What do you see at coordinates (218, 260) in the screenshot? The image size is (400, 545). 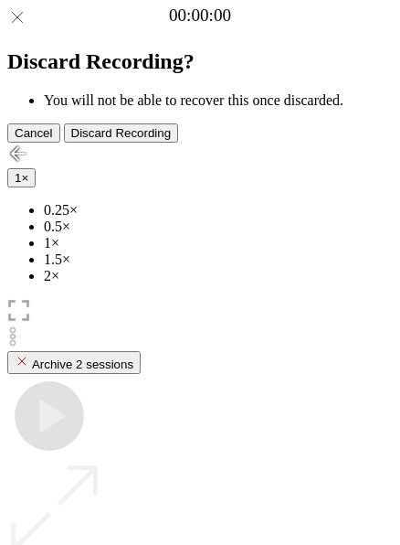 I see `li: 1.5×` at bounding box center [218, 260].